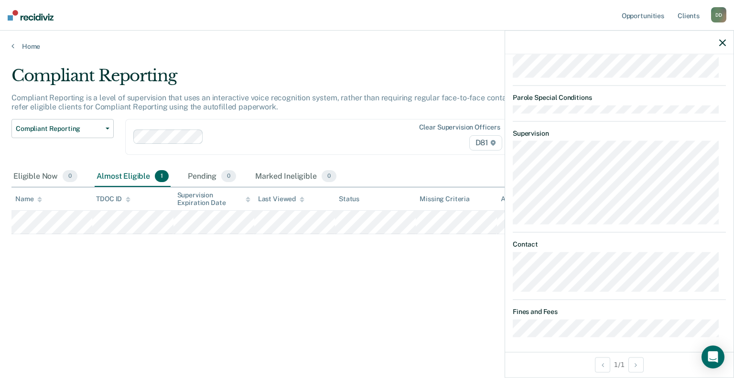 The height and width of the screenshot is (378, 734). What do you see at coordinates (59, 129) in the screenshot?
I see `span: Compliant Reporting` at bounding box center [59, 129].